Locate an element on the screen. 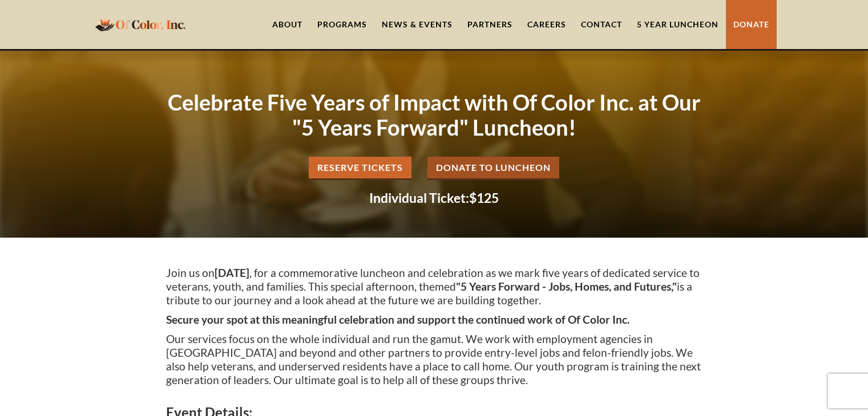 The width and height of the screenshot is (868, 416). a: Reserve Tickets is located at coordinates (360, 168).